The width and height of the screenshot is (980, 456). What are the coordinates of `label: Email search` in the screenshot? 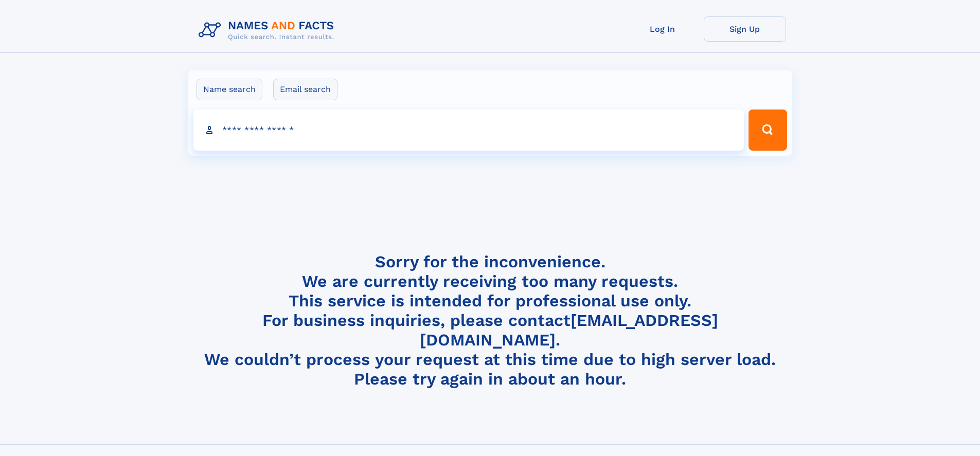 It's located at (305, 89).